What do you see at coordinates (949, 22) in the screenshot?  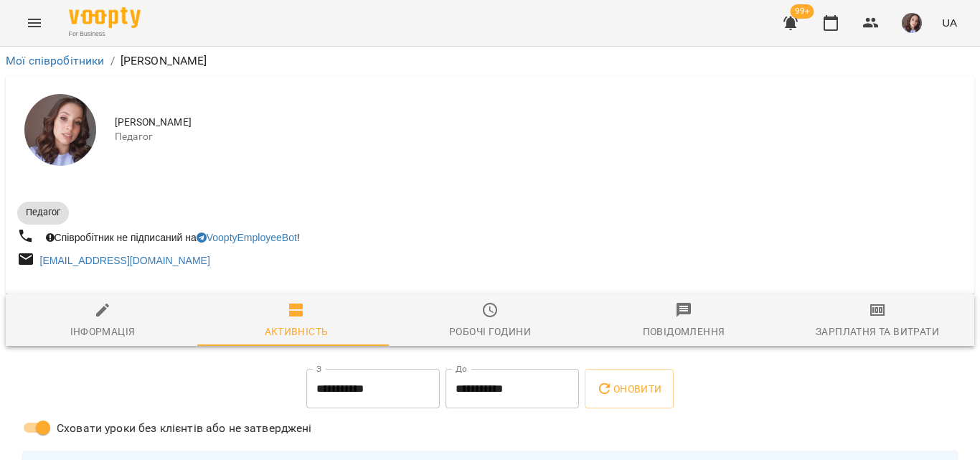 I see `span: UA` at bounding box center [949, 22].